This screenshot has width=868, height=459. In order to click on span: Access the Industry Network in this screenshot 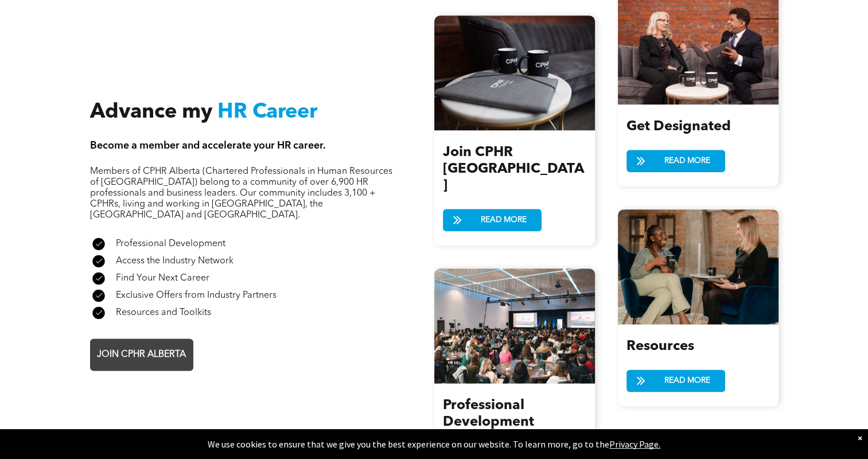, I will do `click(175, 261)`.